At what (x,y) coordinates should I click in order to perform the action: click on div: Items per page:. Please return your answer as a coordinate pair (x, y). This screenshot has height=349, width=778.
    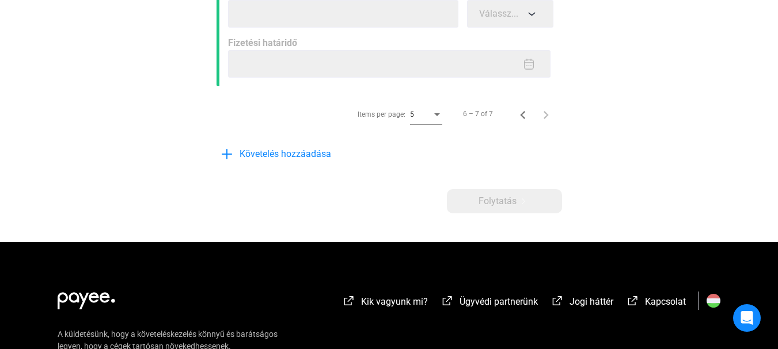
    Looking at the image, I should click on (381, 115).